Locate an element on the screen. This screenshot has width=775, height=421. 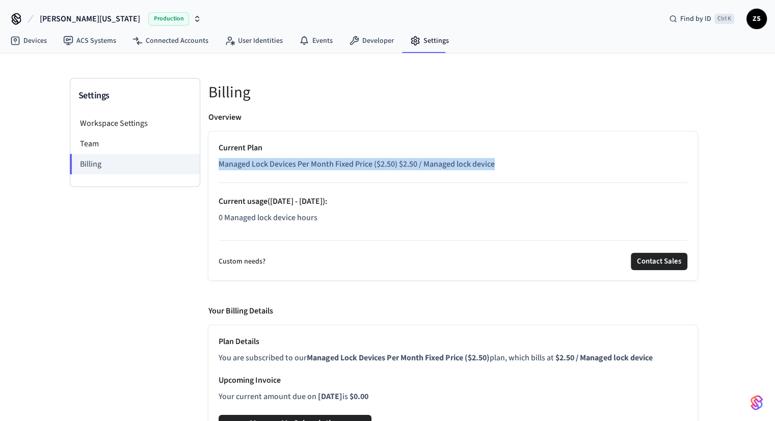
a: Devices is located at coordinates (29, 41).